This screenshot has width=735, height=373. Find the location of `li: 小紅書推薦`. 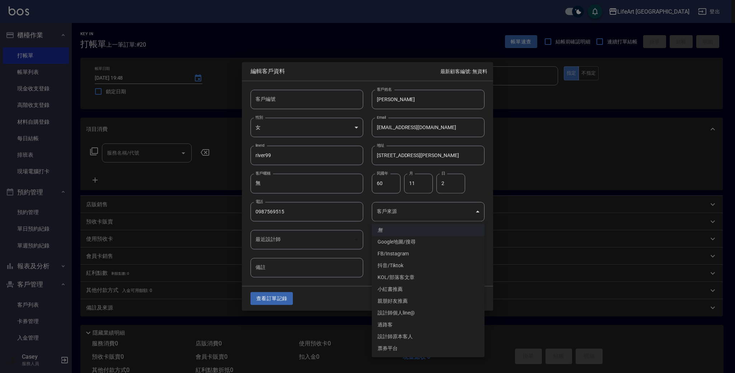

li: 小紅書推薦 is located at coordinates (428, 289).